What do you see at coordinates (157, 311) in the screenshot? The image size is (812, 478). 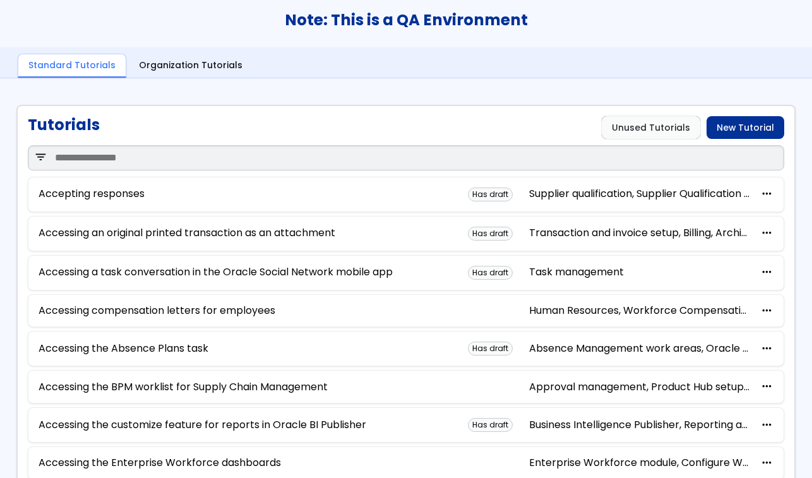 I see `a: Accessing compensation letters for employees` at bounding box center [157, 311].